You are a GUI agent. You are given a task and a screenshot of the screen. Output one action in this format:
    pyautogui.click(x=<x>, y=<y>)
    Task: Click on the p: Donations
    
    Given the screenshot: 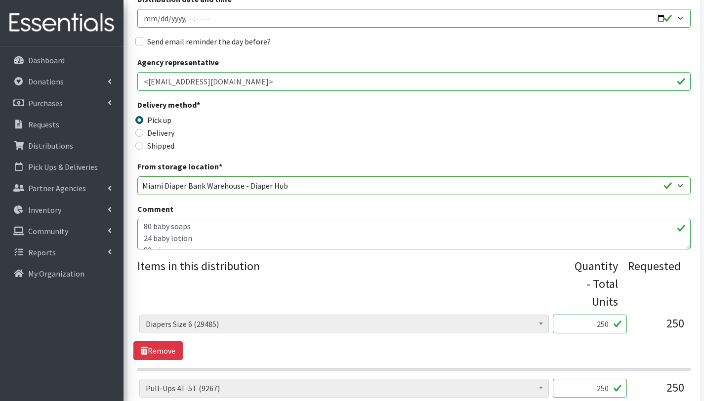 What is the action you would take?
    pyautogui.click(x=46, y=82)
    